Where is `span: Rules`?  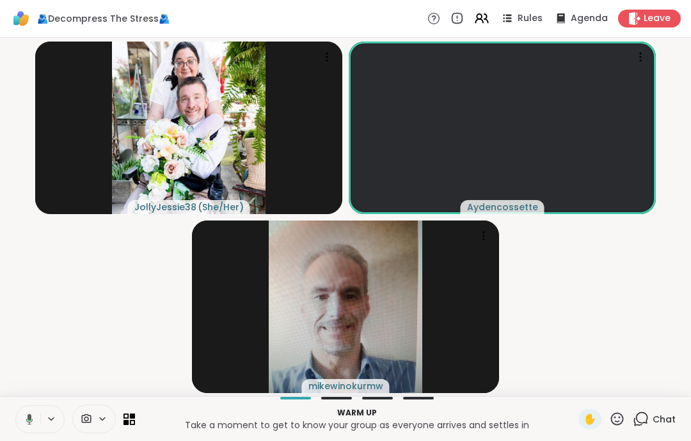
span: Rules is located at coordinates (530, 19).